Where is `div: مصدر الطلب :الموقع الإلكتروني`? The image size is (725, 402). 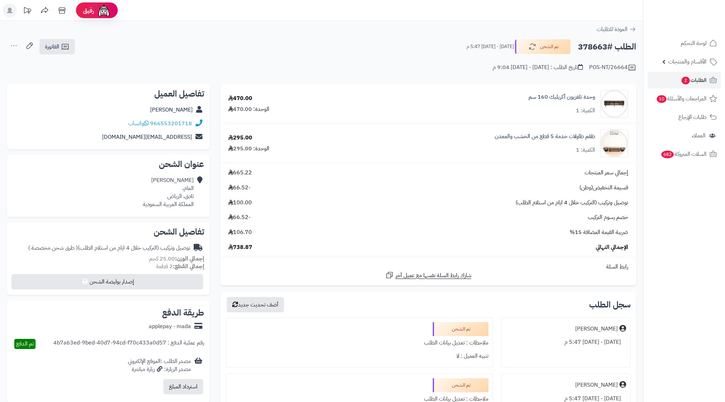 div: مصدر الطلب :الموقع الإلكتروني is located at coordinates (159, 365).